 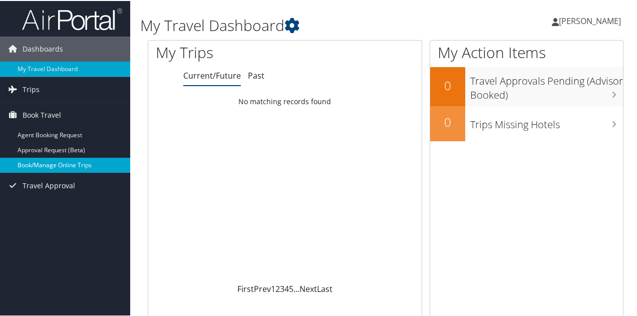 I want to click on span: Book Travel, so click(x=42, y=114).